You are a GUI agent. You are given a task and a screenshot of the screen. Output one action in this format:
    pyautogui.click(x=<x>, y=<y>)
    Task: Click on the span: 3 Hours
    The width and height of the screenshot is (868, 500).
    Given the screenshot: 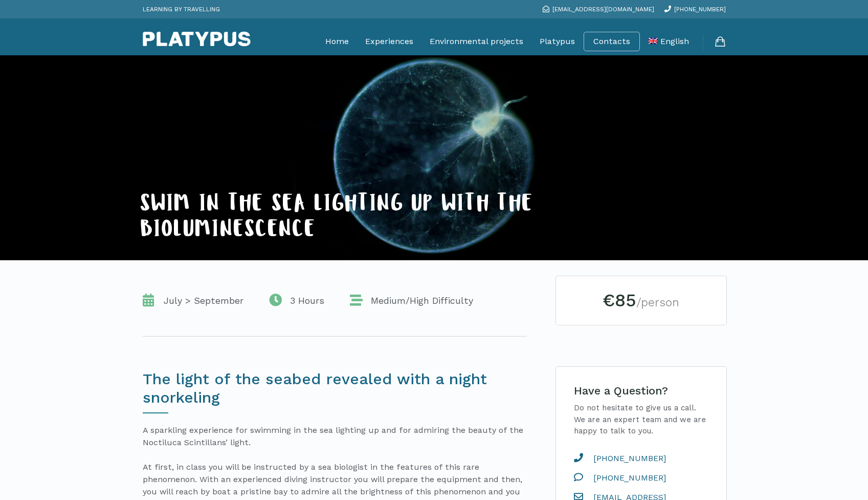 What is the action you would take?
    pyautogui.click(x=305, y=300)
    